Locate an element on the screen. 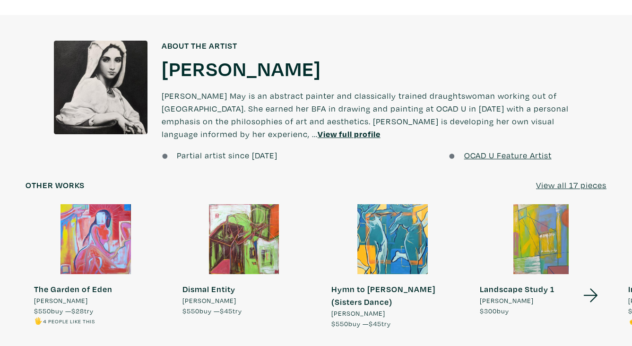 The width and height of the screenshot is (632, 346). h6: Other works is located at coordinates (55, 185).